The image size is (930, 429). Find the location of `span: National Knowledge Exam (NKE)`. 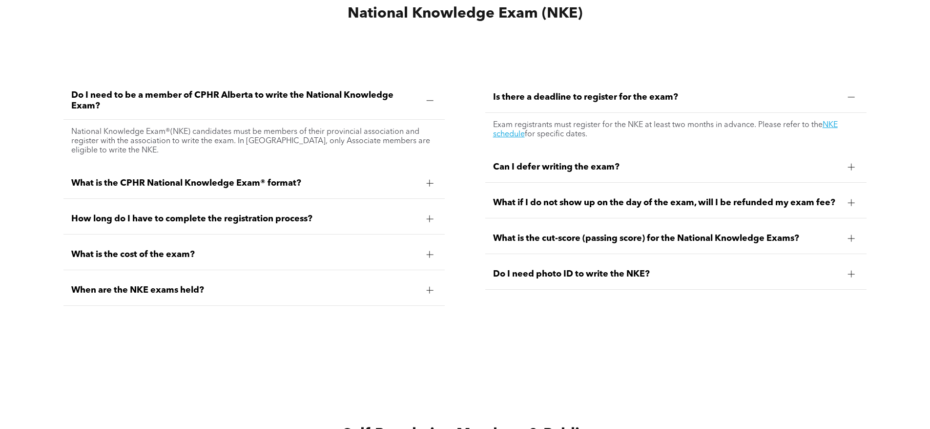

span: National Knowledge Exam (NKE) is located at coordinates (465, 14).